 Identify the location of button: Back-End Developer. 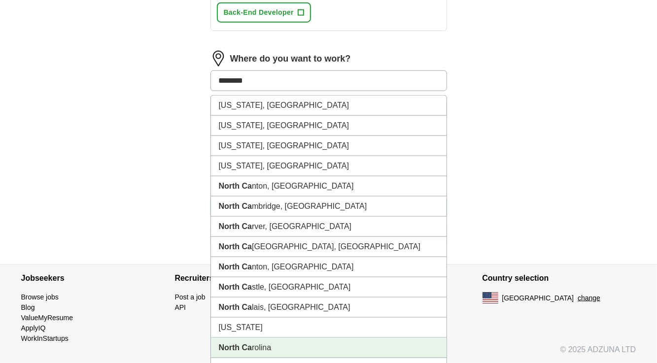
(264, 12).